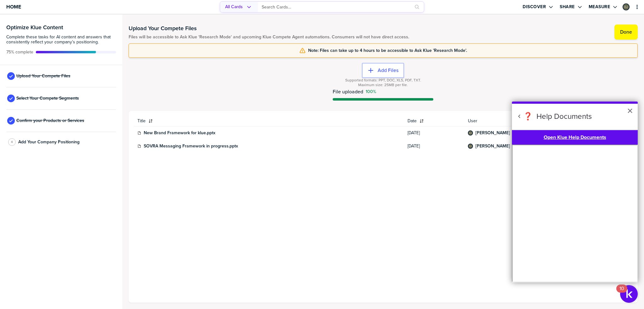 The width and height of the screenshot is (644, 309). Describe the element at coordinates (622, 293) in the screenshot. I see `div: 10` at that location.